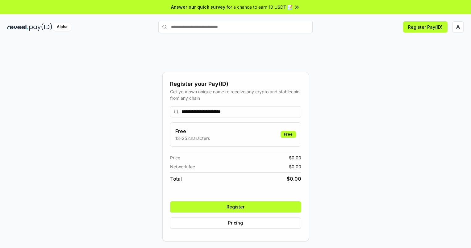 The width and height of the screenshot is (471, 248). I want to click on div: Get your own unique name to receive any crypto and stablecoin, from any chain, so click(236, 95).